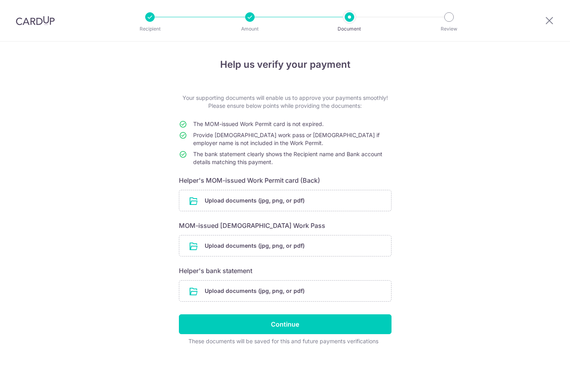  What do you see at coordinates (259, 124) in the screenshot?
I see `span: The MOM-issued Work Permit card is not expired.` at bounding box center [259, 124].